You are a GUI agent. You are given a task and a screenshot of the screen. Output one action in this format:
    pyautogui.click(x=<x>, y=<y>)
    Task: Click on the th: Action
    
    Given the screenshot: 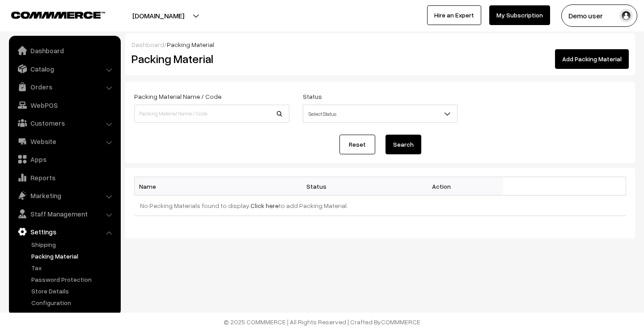 What is the action you would take?
    pyautogui.click(x=441, y=186)
    